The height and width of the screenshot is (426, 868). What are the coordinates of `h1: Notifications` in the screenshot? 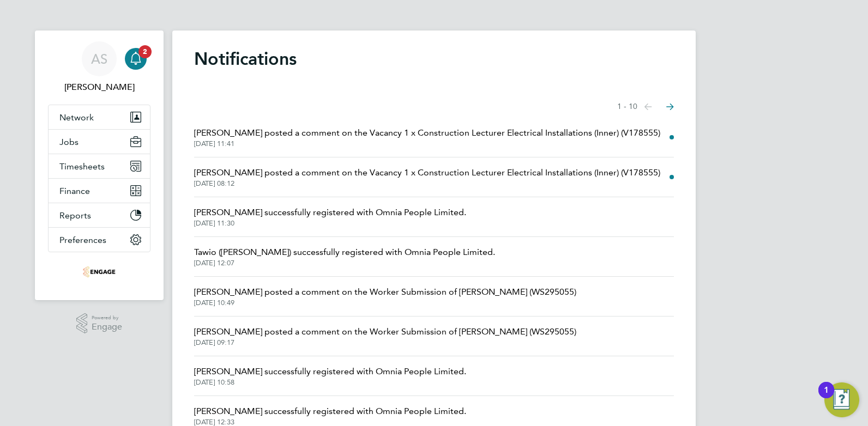 It's located at (434, 59).